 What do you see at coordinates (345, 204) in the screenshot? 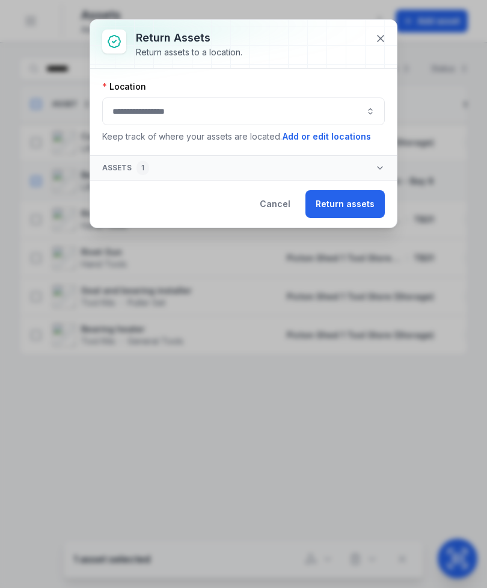
I see `button: Return assets` at bounding box center [345, 204].